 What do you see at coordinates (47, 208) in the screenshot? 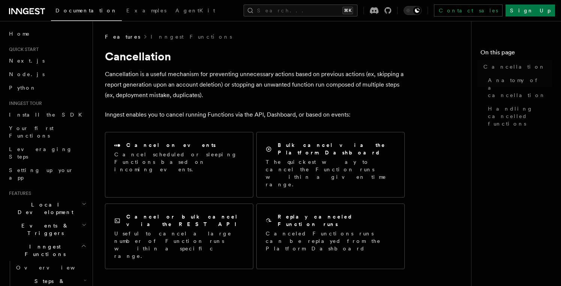
I see `button: Local Development` at bounding box center [47, 208].